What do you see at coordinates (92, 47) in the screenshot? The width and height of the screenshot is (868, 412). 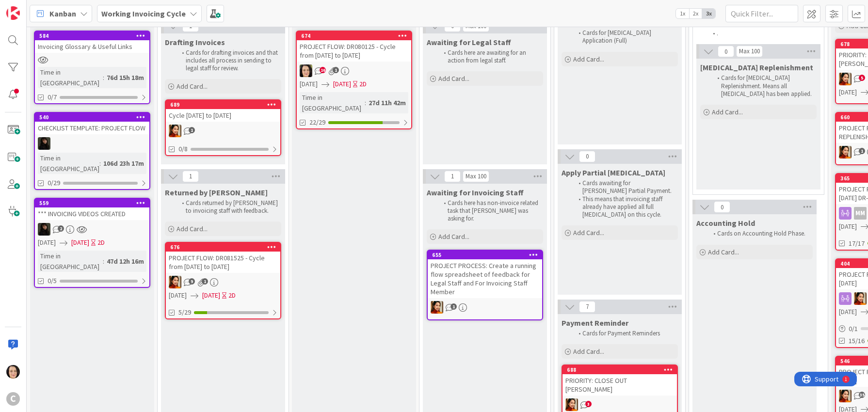 I see `div: Invoicing Glossary & Useful Links` at bounding box center [92, 47].